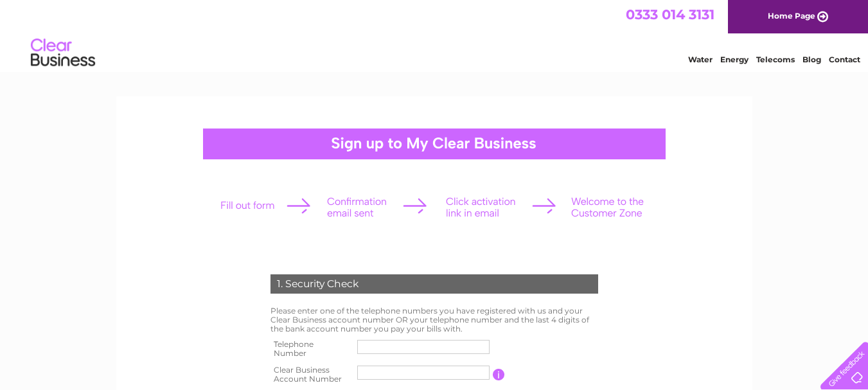 The width and height of the screenshot is (868, 390). I want to click on span: 0333 014 3131, so click(670, 14).